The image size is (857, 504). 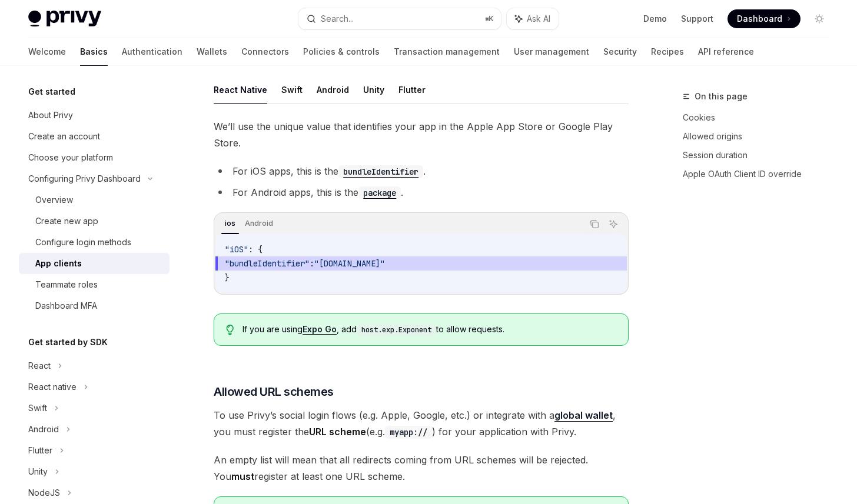 I want to click on button: React Native, so click(x=240, y=89).